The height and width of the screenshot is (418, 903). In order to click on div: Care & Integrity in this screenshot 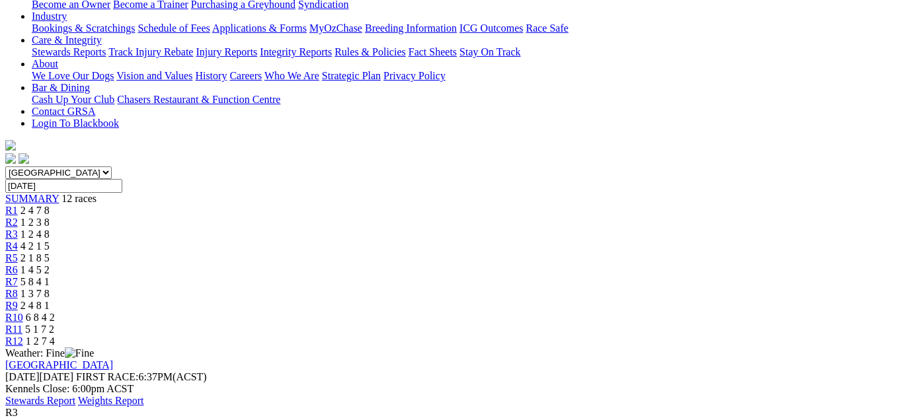, I will do `click(465, 52)`.